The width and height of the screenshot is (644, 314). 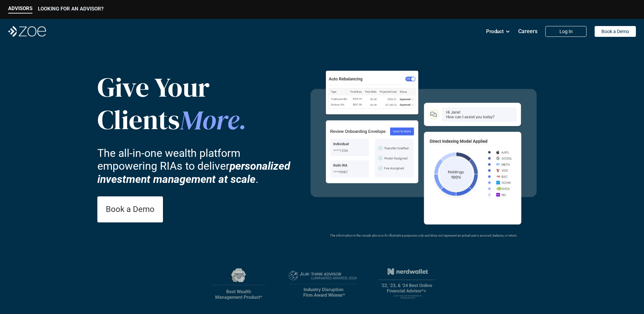 I want to click on a: Log In, so click(x=565, y=31).